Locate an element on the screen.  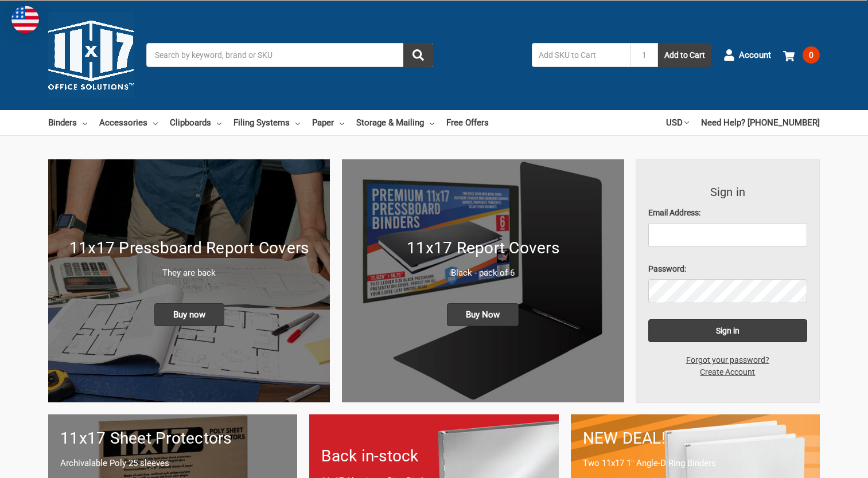
a: Free Offers is located at coordinates (468, 123).